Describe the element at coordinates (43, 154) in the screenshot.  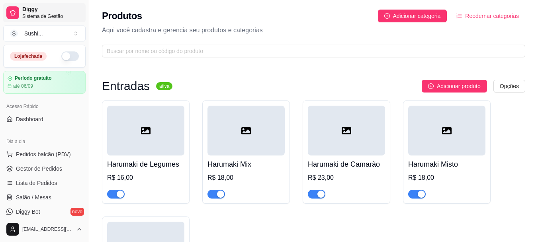
I see `span: Pedidos balcão (PDV)` at that location.